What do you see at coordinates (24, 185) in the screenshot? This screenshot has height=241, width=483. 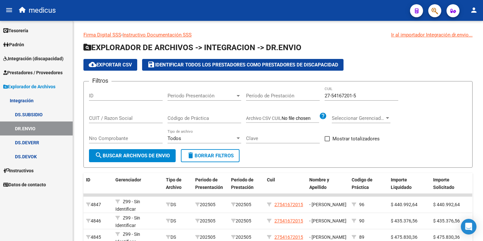 I see `span: Datos de contacto` at bounding box center [24, 185].